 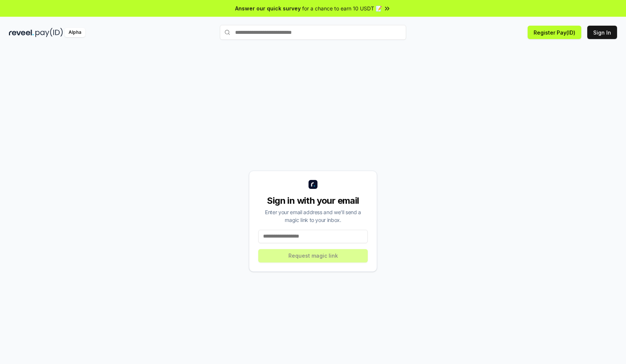 I want to click on button: Register Pay(ID), so click(x=554, y=32).